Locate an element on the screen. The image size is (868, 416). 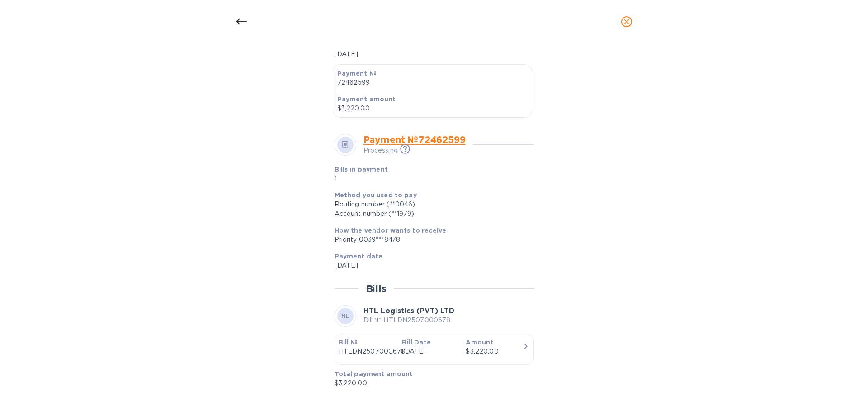
b: How the vendor wants to receive is located at coordinates (391, 230).